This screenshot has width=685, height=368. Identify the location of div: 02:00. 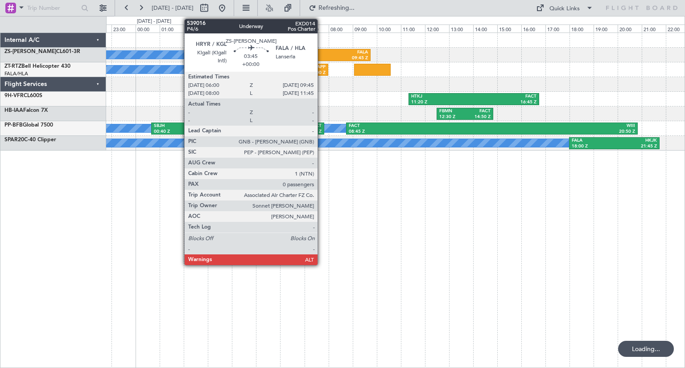
(196, 29).